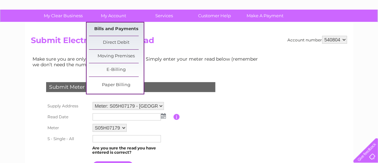  I want to click on a: Bills and Payments, so click(116, 29).